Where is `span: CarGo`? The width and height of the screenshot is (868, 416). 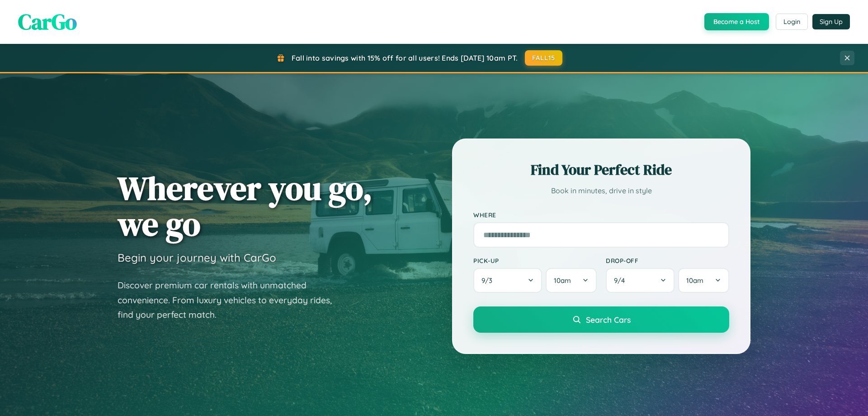
span: CarGo is located at coordinates (47, 22).